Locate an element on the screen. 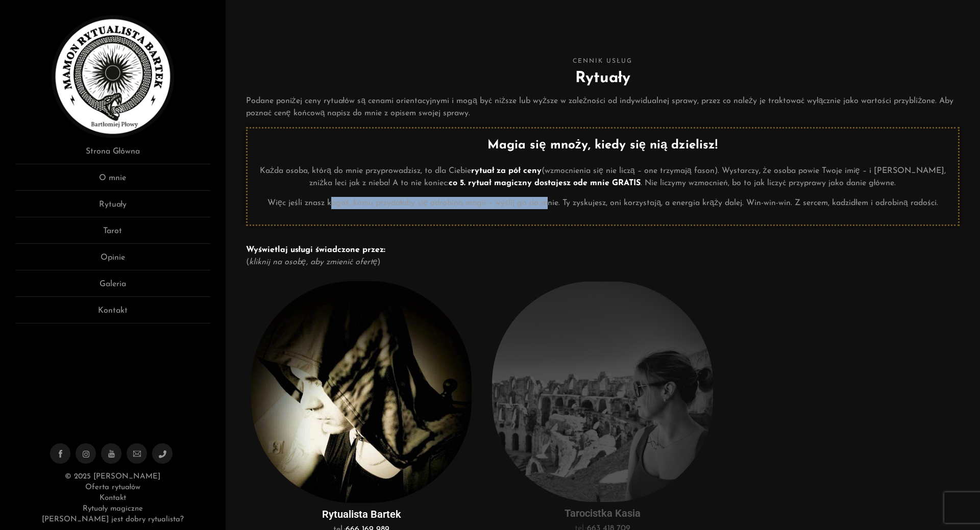  h5: Tarocistka Kasia is located at coordinates (603, 513).